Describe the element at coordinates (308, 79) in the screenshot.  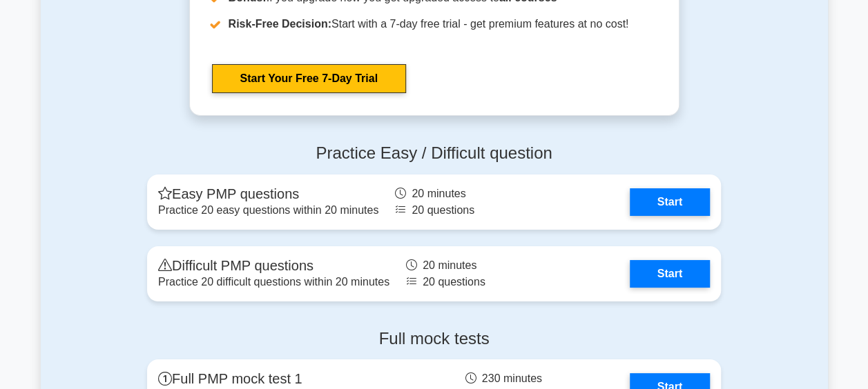
I see `a: Start Your Free 7-Day Trial` at that location.